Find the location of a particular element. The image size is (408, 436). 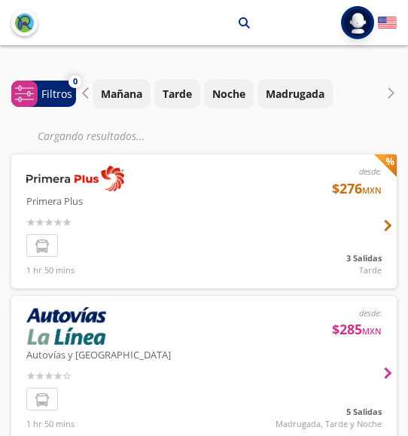

p: Morelia is located at coordinates (144, 23).